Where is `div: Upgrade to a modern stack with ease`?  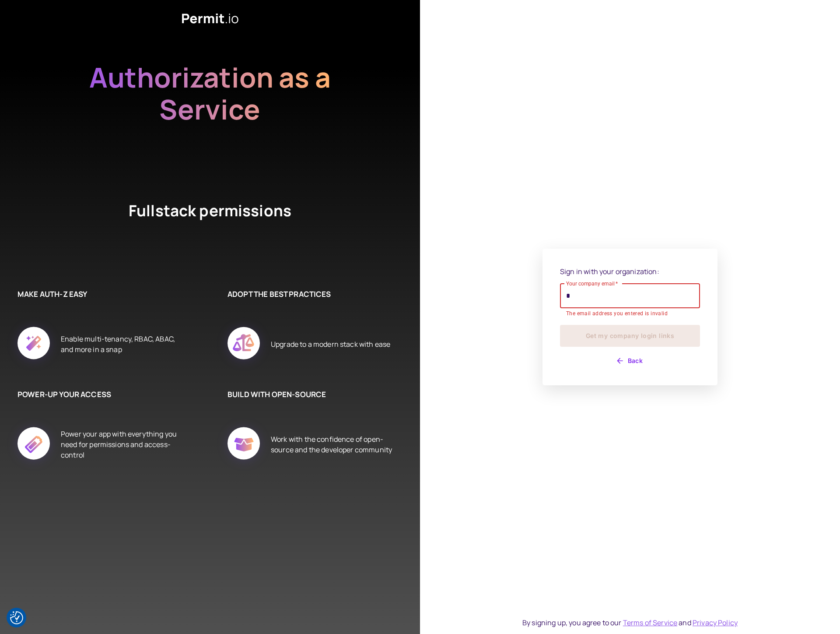
div: Upgrade to a modern stack with ease is located at coordinates (330, 344).